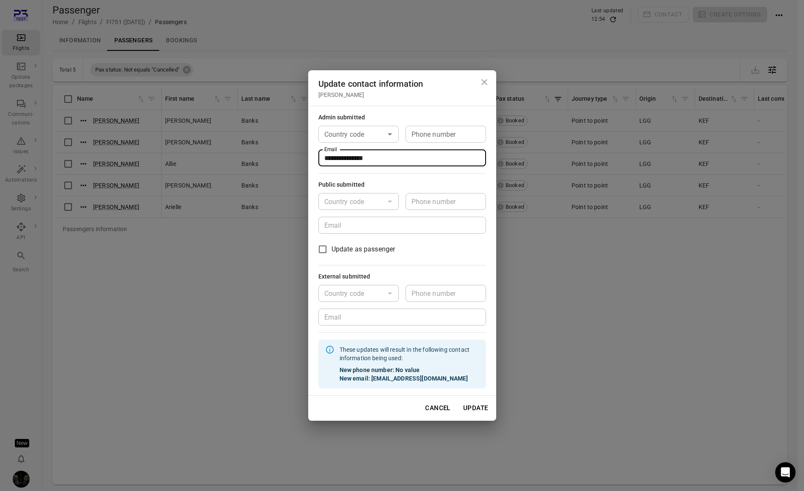 The width and height of the screenshot is (804, 491). I want to click on span: Update as passenger, so click(363, 249).